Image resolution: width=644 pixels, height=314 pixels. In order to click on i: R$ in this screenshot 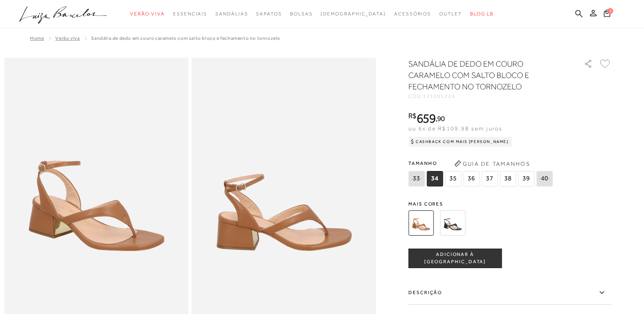, I will do `click(413, 116)`.